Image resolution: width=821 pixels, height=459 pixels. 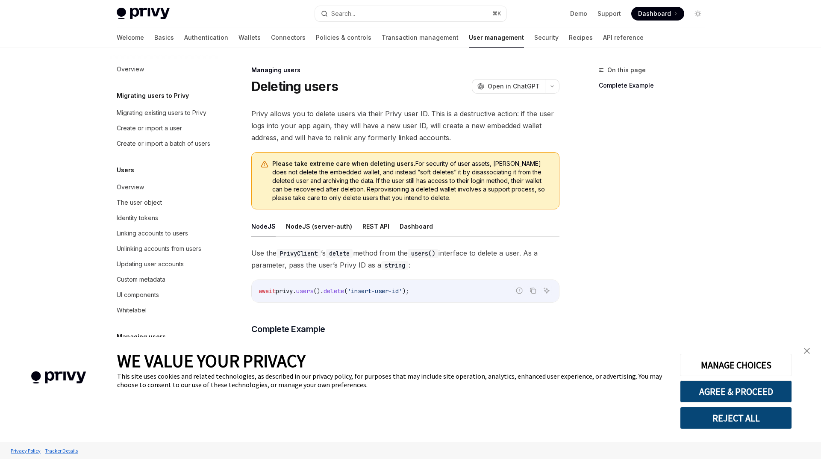 I want to click on div: UI components, so click(x=138, y=295).